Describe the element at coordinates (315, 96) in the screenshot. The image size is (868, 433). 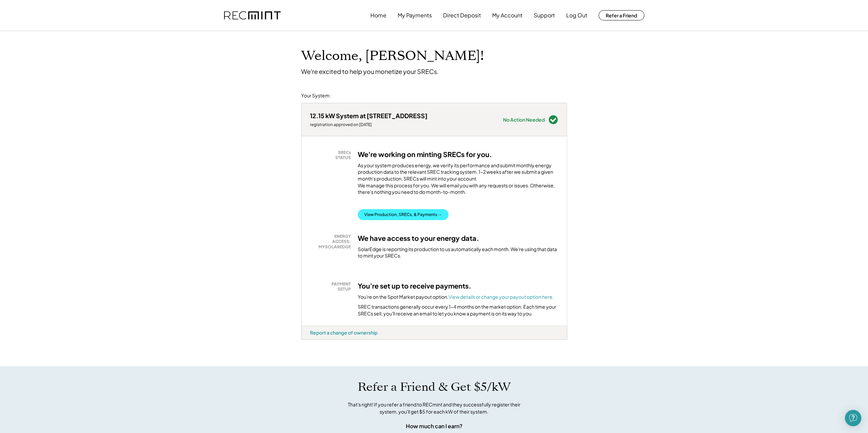
I see `div: Your System:` at that location.